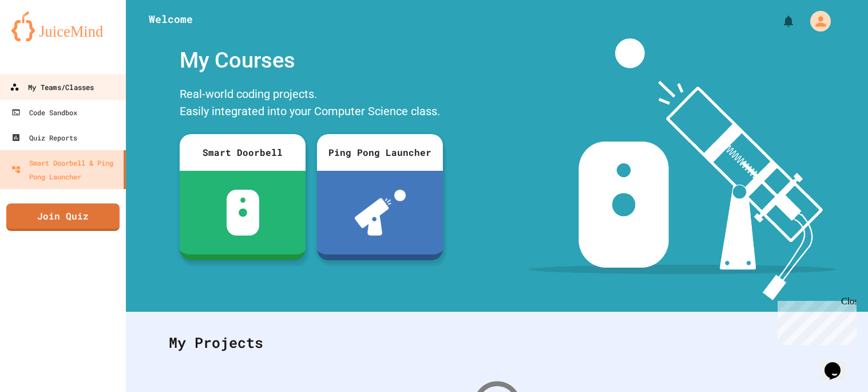  What do you see at coordinates (63, 217) in the screenshot?
I see `a: Join Quiz` at bounding box center [63, 217].